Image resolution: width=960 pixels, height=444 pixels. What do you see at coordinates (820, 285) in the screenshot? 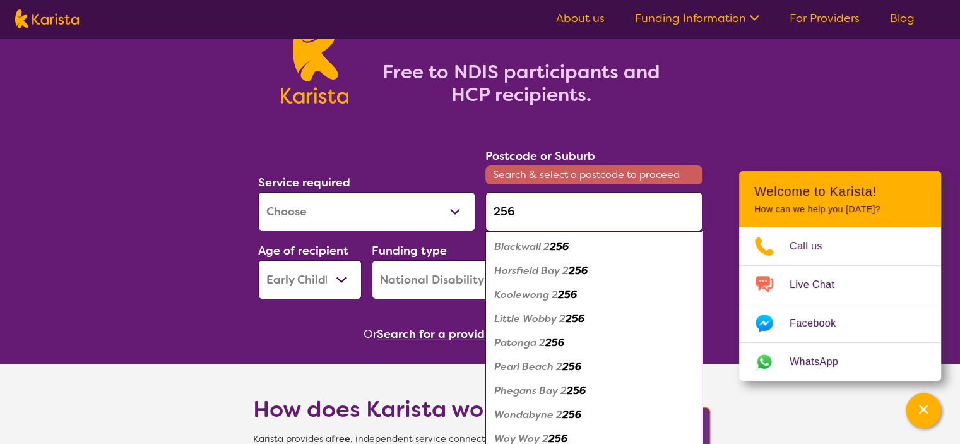
I see `span: Live Chat` at bounding box center [820, 285].